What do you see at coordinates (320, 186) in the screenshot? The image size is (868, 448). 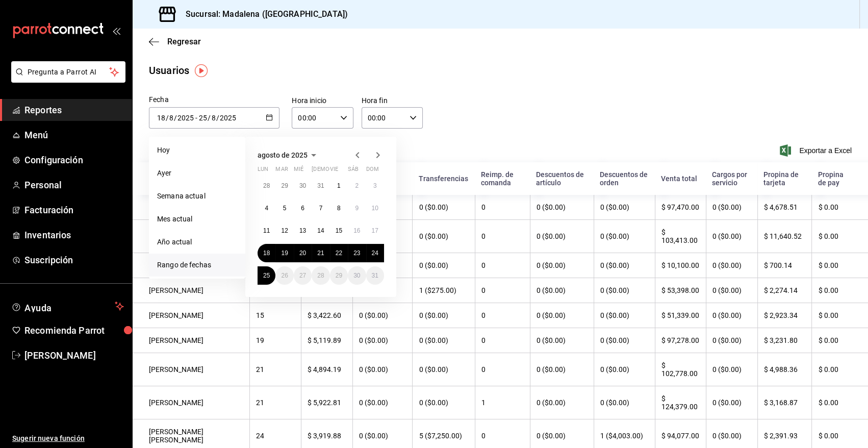 I see `abbr: 31 de julio de 2025` at bounding box center [320, 186].